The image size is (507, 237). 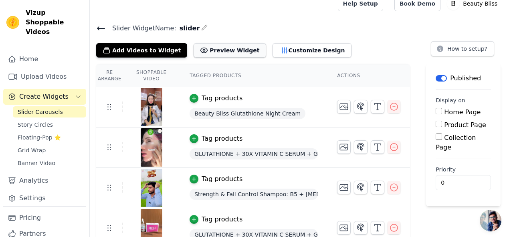 What do you see at coordinates (35, 125) in the screenshot?
I see `span: Story Circles` at bounding box center [35, 125].